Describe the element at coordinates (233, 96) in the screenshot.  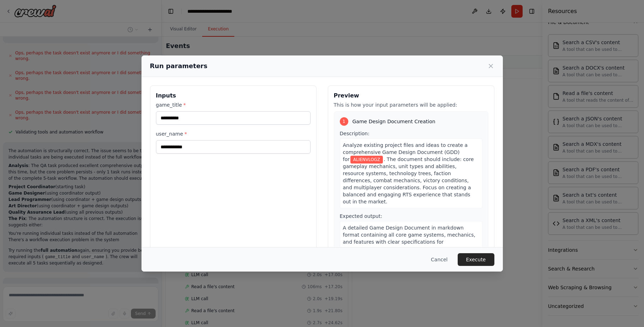
I see `h3: Inputs` at that location.